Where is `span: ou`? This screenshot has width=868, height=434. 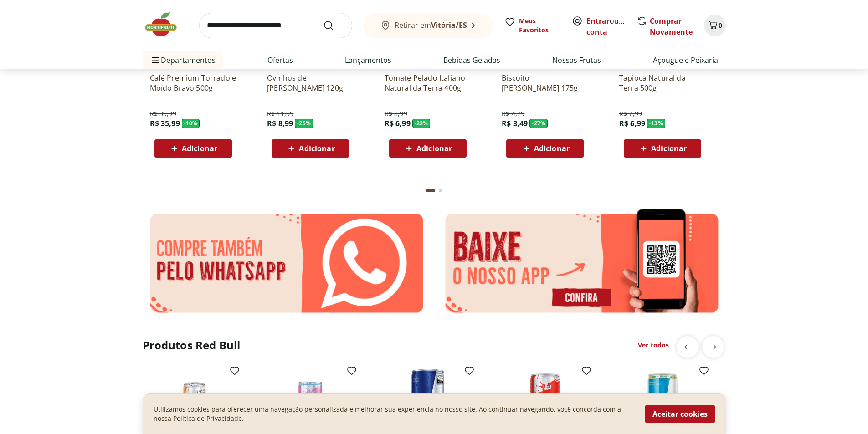 span: ou is located at coordinates (606, 26).